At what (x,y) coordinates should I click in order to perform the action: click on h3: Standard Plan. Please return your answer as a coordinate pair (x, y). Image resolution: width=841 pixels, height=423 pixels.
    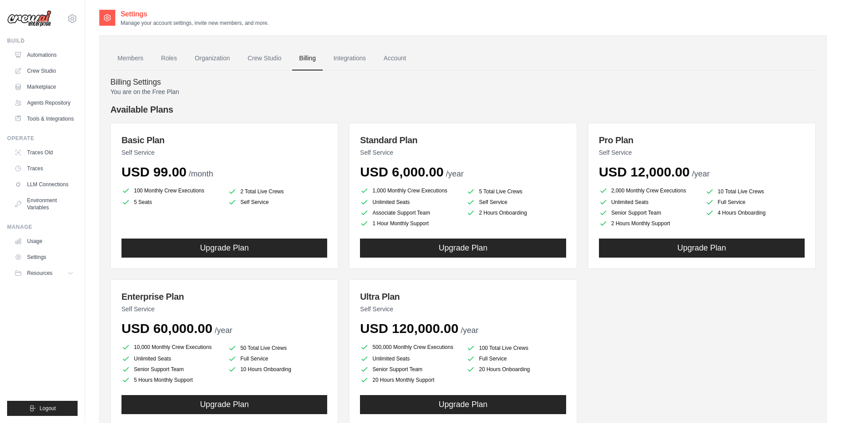
    Looking at the image, I should click on (463, 140).